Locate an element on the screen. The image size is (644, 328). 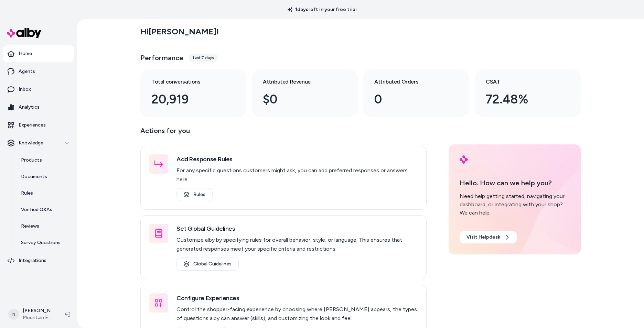
p: For any specific questions customers might ask, you can add preferred responses or answers here. is located at coordinates (297, 175).